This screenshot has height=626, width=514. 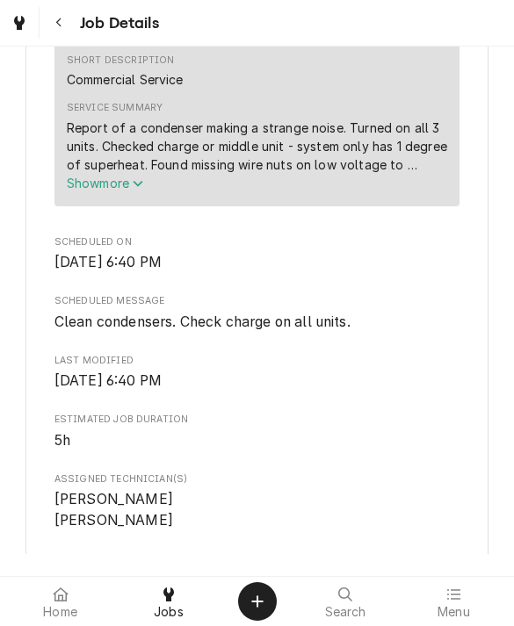 What do you see at coordinates (59, 23) in the screenshot?
I see `button: Navigate back` at bounding box center [59, 23].